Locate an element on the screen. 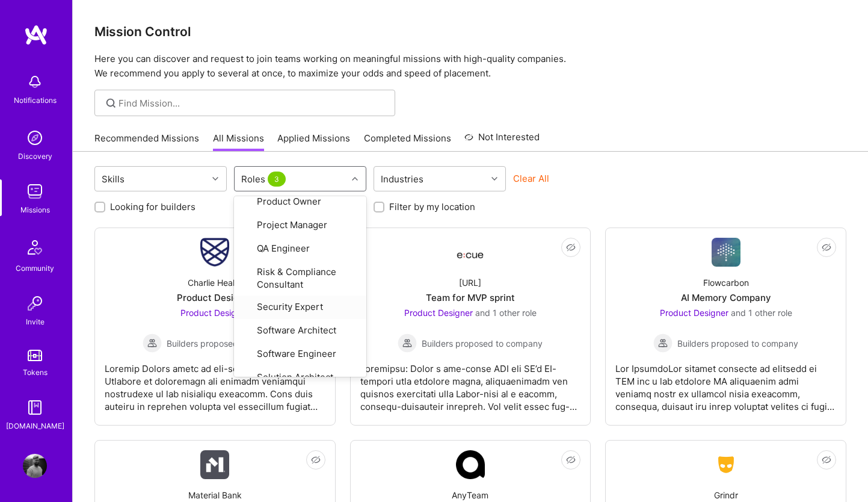 This screenshot has width=868, height=502. label: Filter by my location is located at coordinates (432, 206).